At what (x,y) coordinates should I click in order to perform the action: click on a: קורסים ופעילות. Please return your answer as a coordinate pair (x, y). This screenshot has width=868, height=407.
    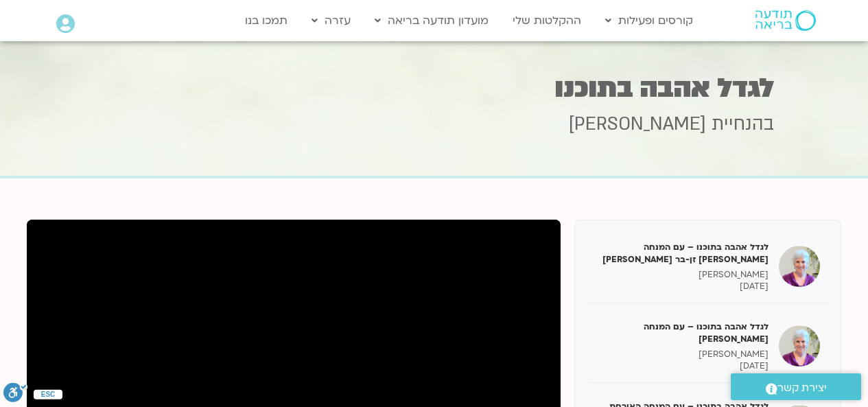
    Looking at the image, I should click on (649, 20).